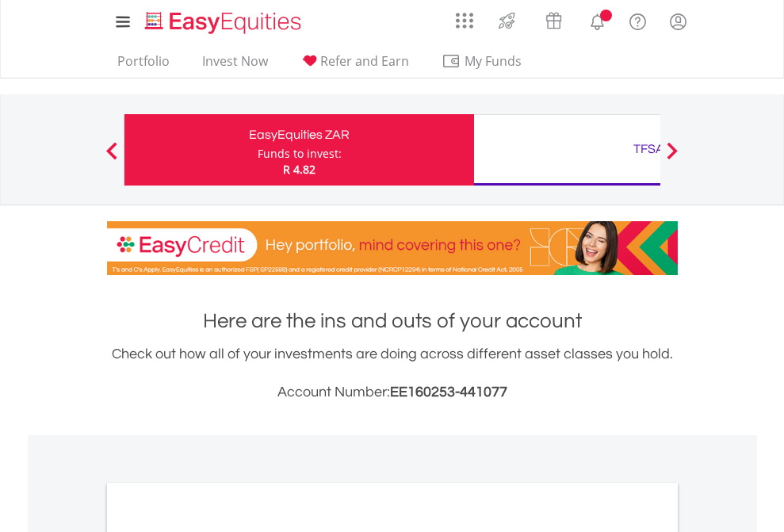 Image resolution: width=784 pixels, height=532 pixels. What do you see at coordinates (637, 20) in the screenshot?
I see `a: FAQ's and Support` at bounding box center [637, 20].